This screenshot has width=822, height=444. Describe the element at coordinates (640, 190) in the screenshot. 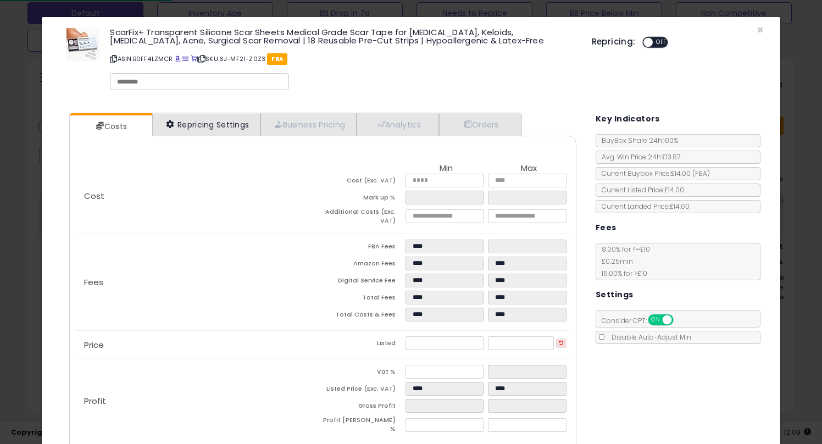

I see `span: Current Listed Price: £14.00` at that location.